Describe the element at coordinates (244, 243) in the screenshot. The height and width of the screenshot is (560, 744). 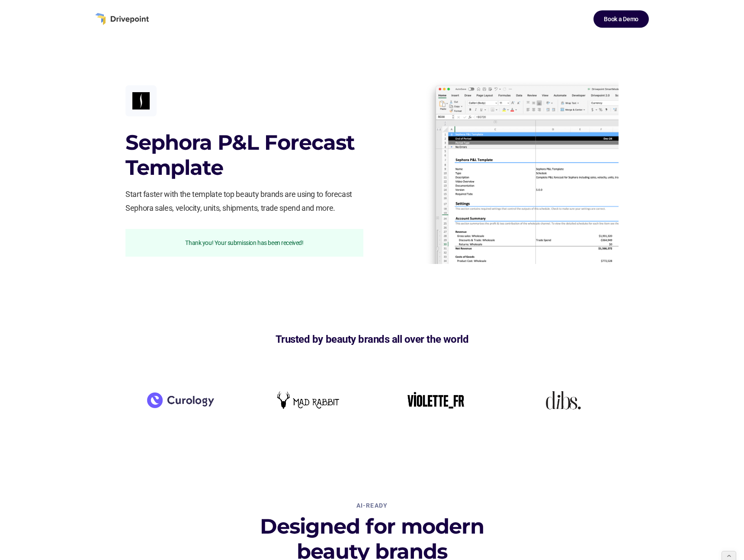
I see `div: Email Form success` at that location.